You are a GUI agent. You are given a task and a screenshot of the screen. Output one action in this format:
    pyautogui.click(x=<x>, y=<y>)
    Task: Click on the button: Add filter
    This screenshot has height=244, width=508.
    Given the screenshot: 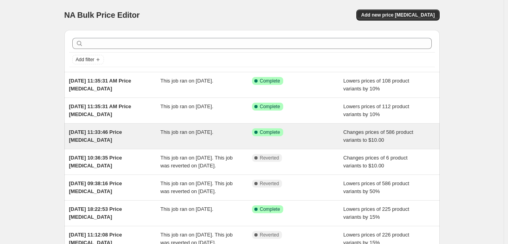 What is the action you would take?
    pyautogui.click(x=88, y=60)
    